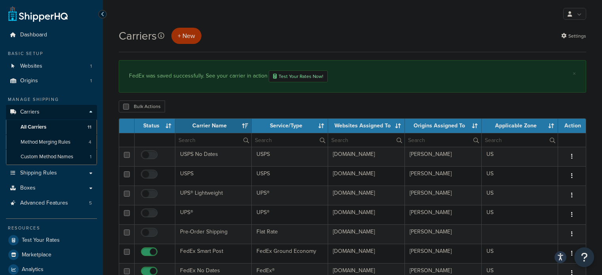 The width and height of the screenshot is (602, 275). I want to click on span: 4, so click(90, 142).